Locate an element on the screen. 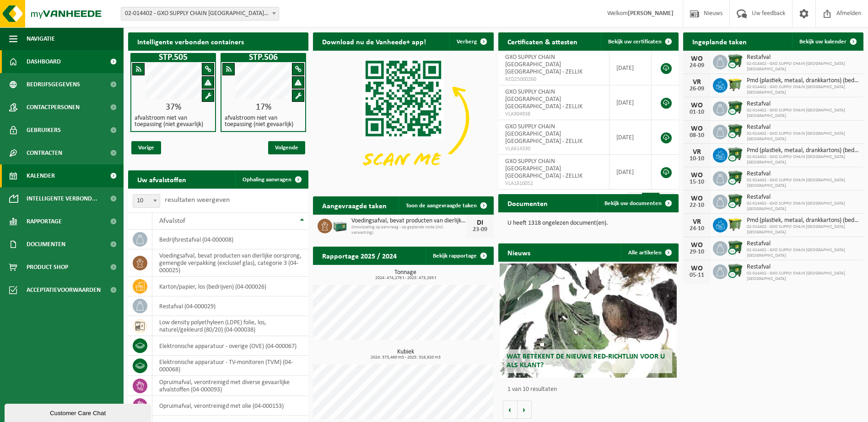 Image resolution: width=868 pixels, height=422 pixels. span: Navigatie is located at coordinates (41, 39).